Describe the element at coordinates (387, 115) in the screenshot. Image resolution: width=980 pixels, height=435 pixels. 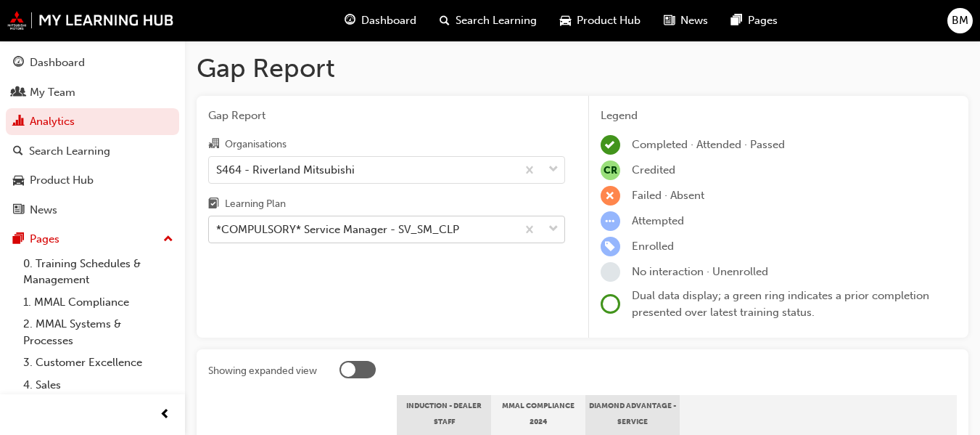
I see `span: Gap Report` at that location.